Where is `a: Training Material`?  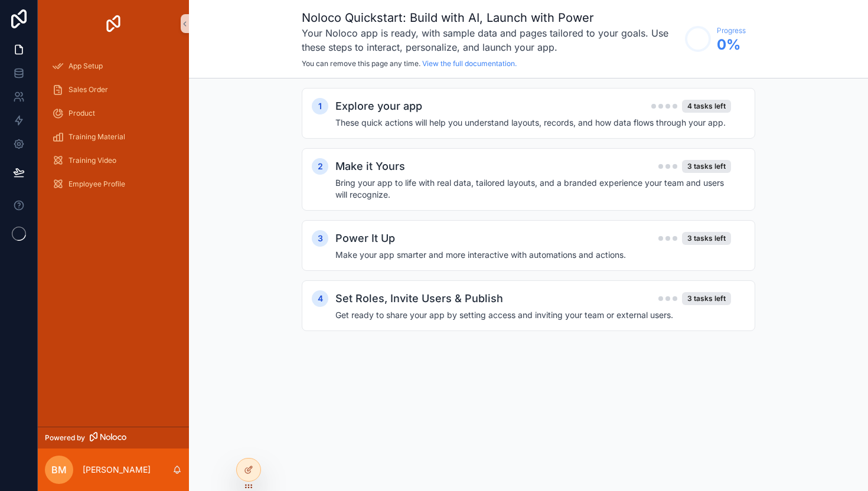 a: Training Material is located at coordinates (113, 137).